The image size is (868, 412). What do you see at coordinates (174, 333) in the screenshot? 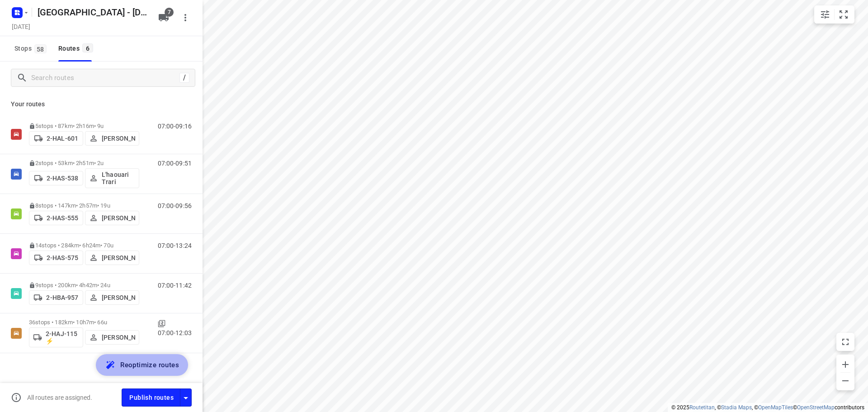
I see `p: 07:00-12:03` at bounding box center [174, 333].